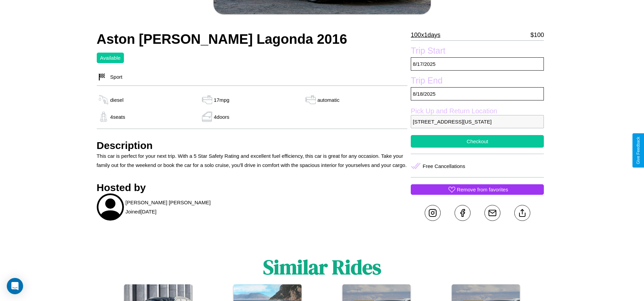 This screenshot has height=301, width=644. I want to click on p: 4 seats, so click(118, 117).